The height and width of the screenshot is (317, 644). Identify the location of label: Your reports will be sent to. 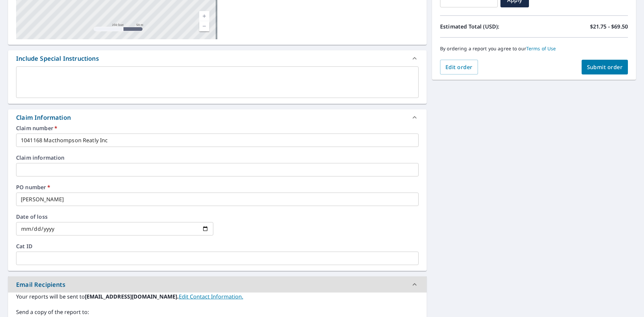
(217, 296).